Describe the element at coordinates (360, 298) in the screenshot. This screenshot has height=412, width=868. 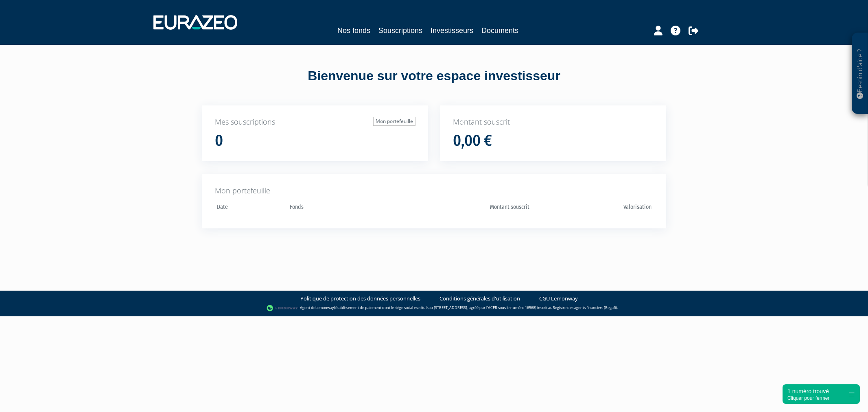
I see `a: Politique de protection des données personnelles` at that location.